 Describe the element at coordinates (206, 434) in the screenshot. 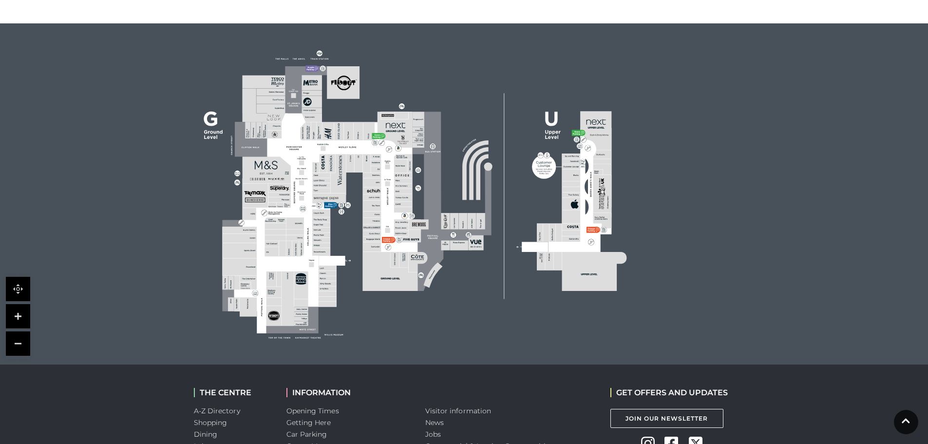

I see `a: Dining` at that location.